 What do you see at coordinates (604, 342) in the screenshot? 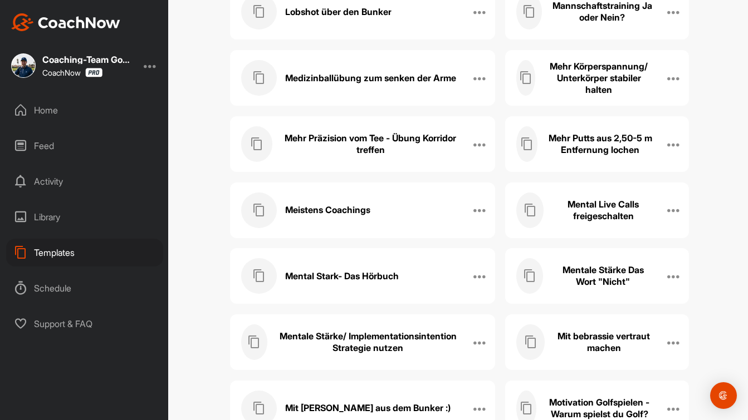
I see `h3: Mit bebrassie vertraut machen` at bounding box center [604, 342].